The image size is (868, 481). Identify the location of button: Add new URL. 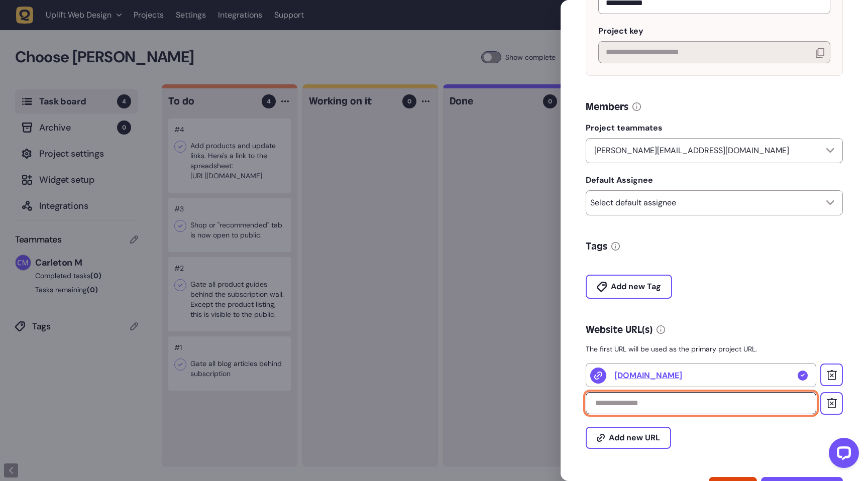
(628, 438).